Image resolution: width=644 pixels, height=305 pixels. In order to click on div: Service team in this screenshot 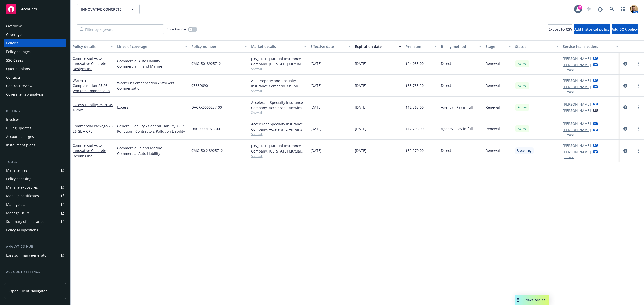, I will do `click(17, 281)`.